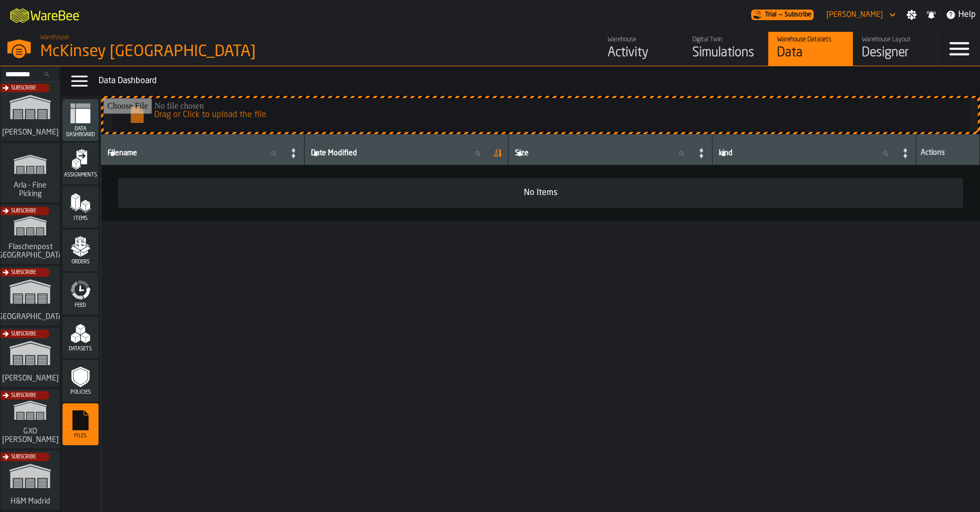  What do you see at coordinates (967, 15) in the screenshot?
I see `span: Help` at bounding box center [967, 15].